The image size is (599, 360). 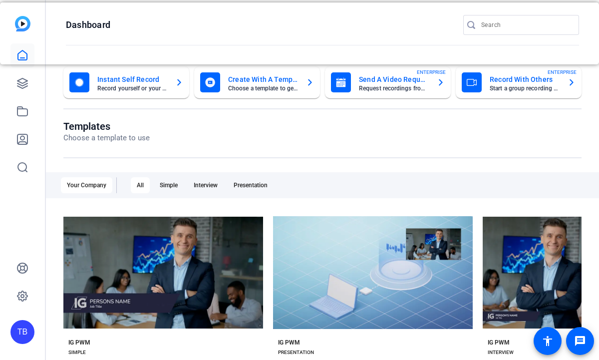 I want to click on div: TB, so click(x=22, y=332).